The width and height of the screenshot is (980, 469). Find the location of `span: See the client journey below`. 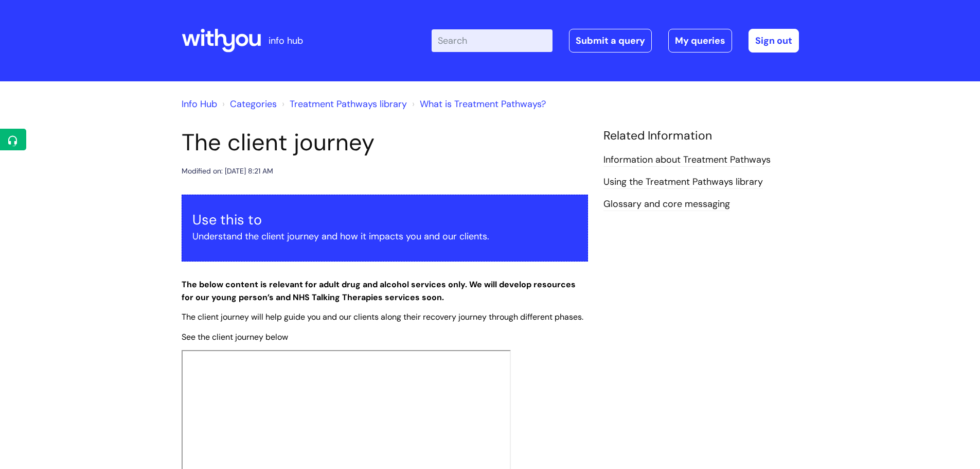

span: See the client journey below is located at coordinates (235, 337).